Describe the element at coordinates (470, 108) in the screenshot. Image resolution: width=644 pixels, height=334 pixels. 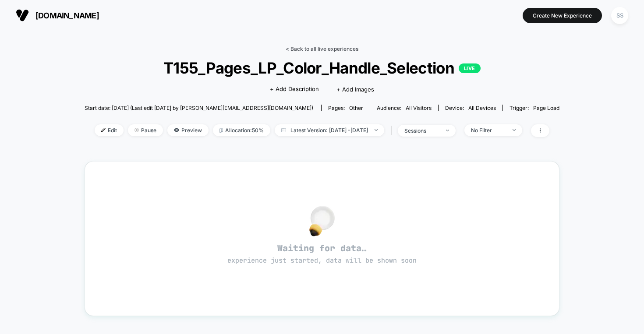
I see `span: Device:` at that location.